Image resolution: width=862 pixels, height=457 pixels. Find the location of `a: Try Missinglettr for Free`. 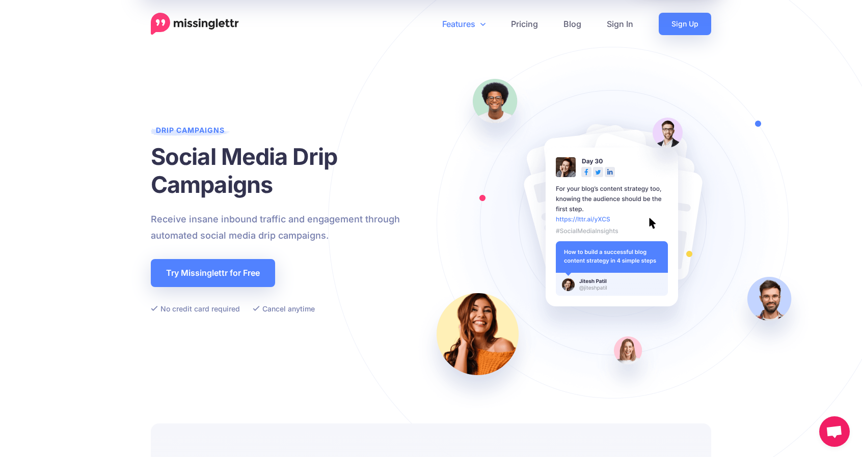

a: Try Missinglettr for Free is located at coordinates (213, 273).